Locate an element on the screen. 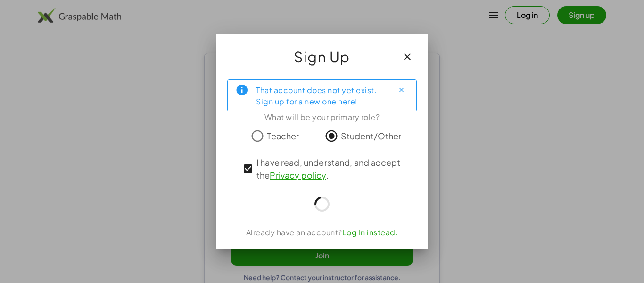 The width and height of the screenshot is (644, 283). a: Log In instead. is located at coordinates (370, 232).